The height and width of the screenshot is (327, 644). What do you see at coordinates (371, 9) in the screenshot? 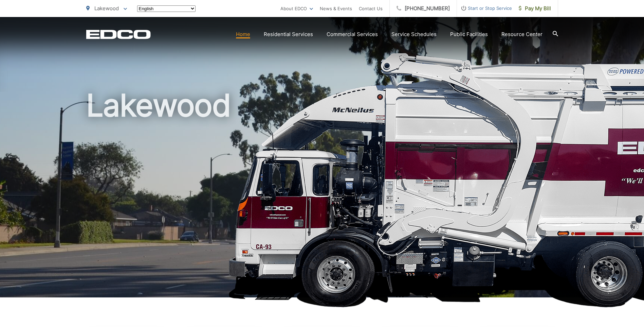
I see `a: Contact Us` at bounding box center [371, 9].